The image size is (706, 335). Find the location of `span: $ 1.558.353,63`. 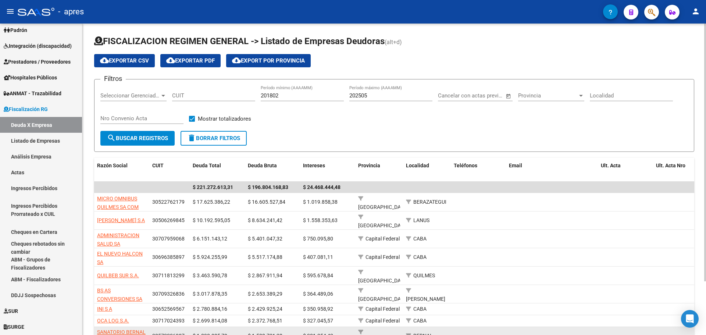

span: $ 1.558.353,63 is located at coordinates (320, 220).